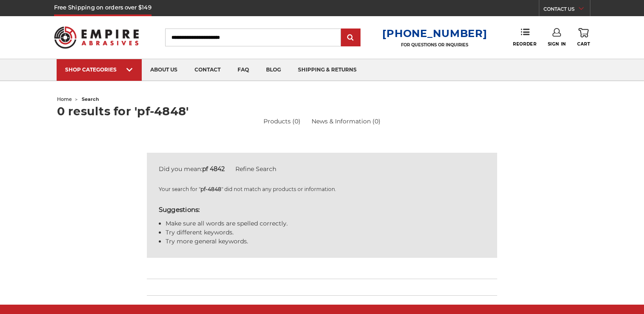  I want to click on a: CONTACT US, so click(566, 10).